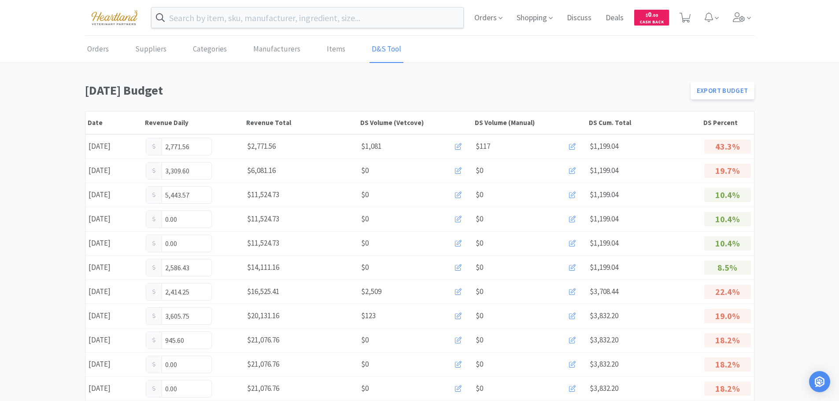 The height and width of the screenshot is (401, 839). I want to click on a: Manufacturers, so click(277, 49).